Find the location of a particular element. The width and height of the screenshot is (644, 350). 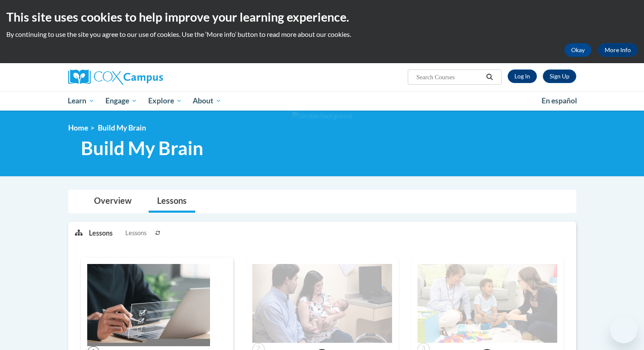

a: Lessons is located at coordinates (172, 201).